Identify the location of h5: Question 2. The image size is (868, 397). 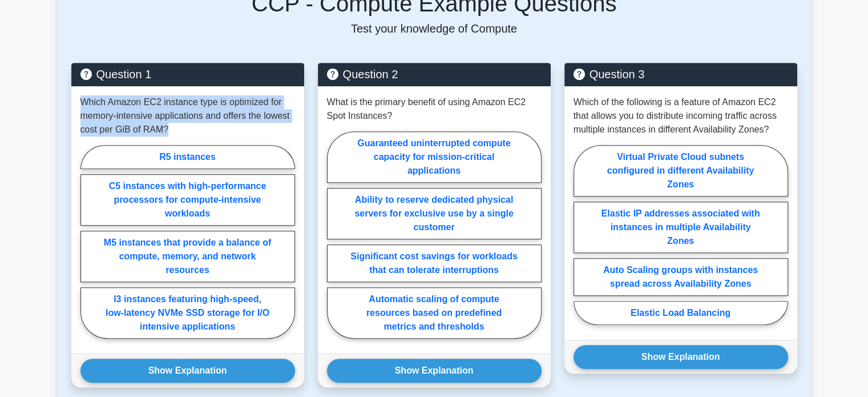
(435, 74).